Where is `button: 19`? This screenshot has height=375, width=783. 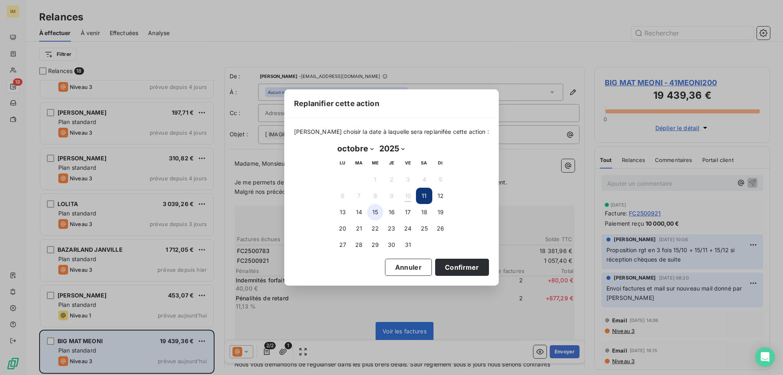 button: 19 is located at coordinates (441, 212).